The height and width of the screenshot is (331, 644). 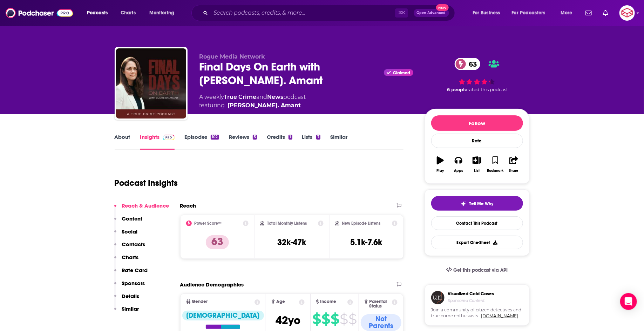 I want to click on span: Podcasts, so click(x=97, y=13).